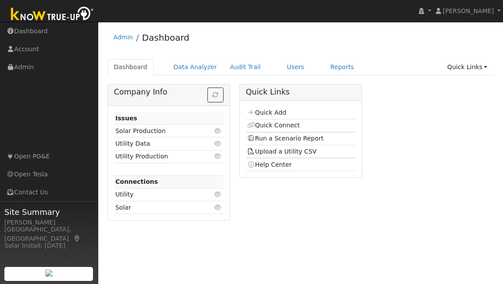 The width and height of the screenshot is (503, 284). Describe the element at coordinates (160, 194) in the screenshot. I see `td: Utility` at that location.